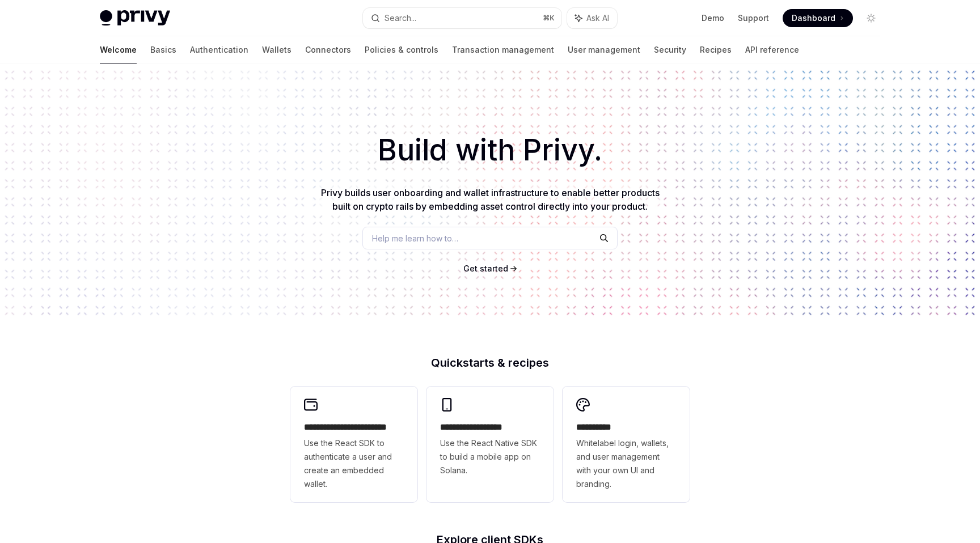 This screenshot has width=980, height=543. What do you see at coordinates (818, 18) in the screenshot?
I see `a: Dashboard` at bounding box center [818, 18].